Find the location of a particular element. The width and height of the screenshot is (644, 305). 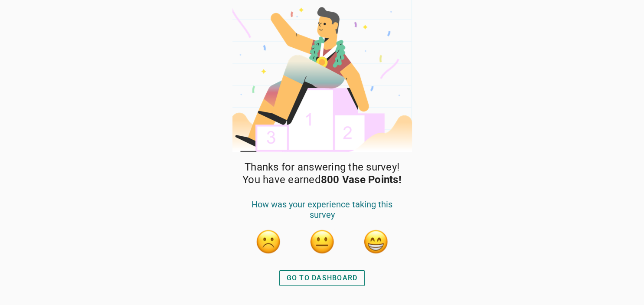

span: Thanks for answering the survey! is located at coordinates (321, 167).